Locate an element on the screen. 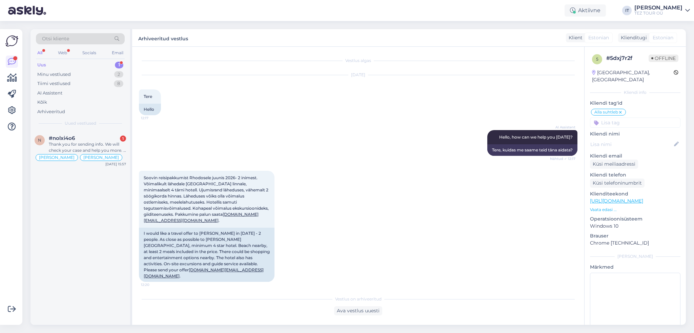  input: Lisa tag is located at coordinates (635, 123).